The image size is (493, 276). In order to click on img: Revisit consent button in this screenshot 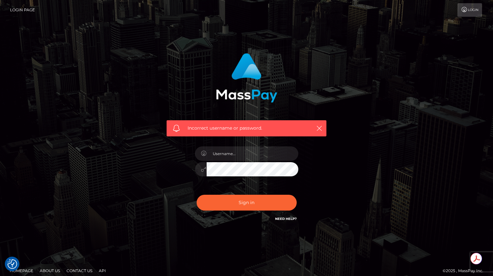, I will do `click(12, 264)`.